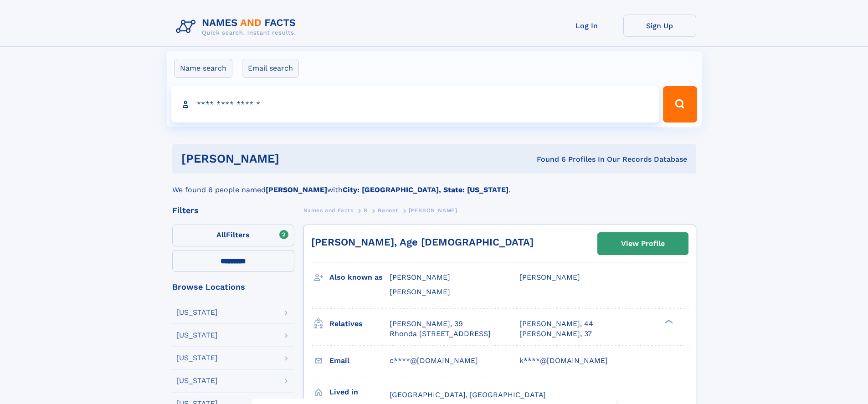 The image size is (868, 404). I want to click on label: Name search, so click(203, 69).